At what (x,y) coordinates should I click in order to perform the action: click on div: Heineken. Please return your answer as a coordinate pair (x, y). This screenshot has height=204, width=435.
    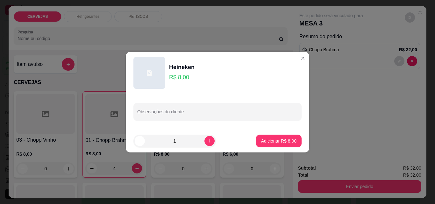
    Looking at the image, I should click on (182, 67).